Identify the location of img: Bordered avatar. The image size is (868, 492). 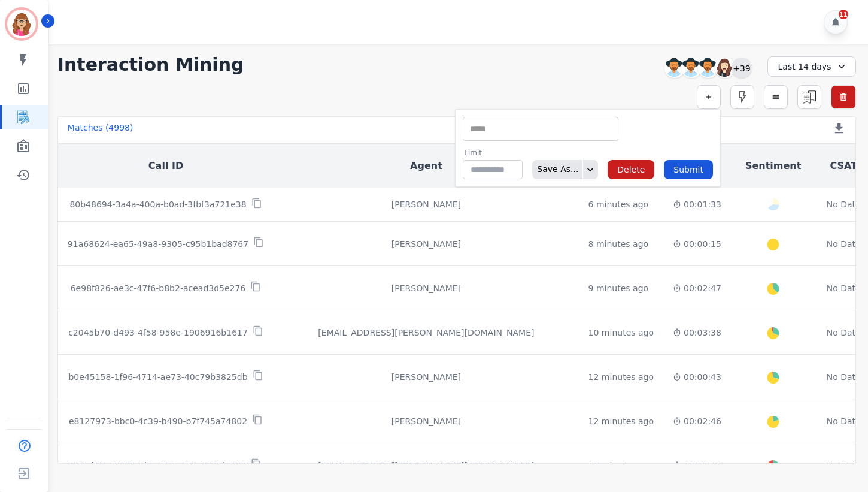
(21, 24).